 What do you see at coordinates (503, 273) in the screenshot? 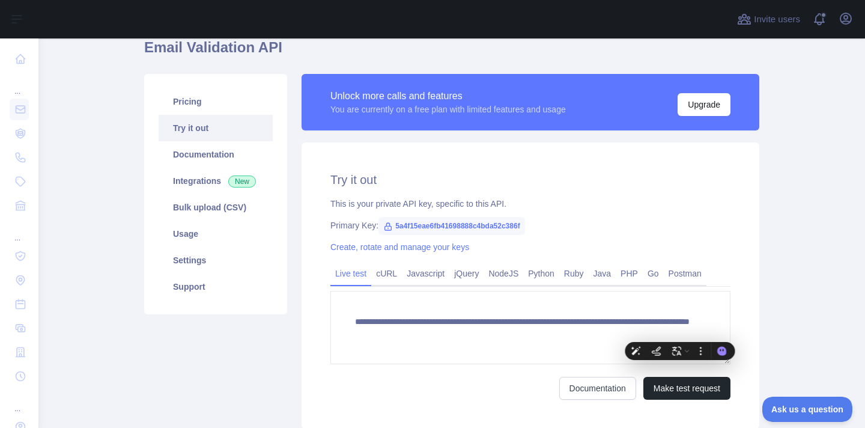
I see `a: NodeJS` at bounding box center [503, 273].